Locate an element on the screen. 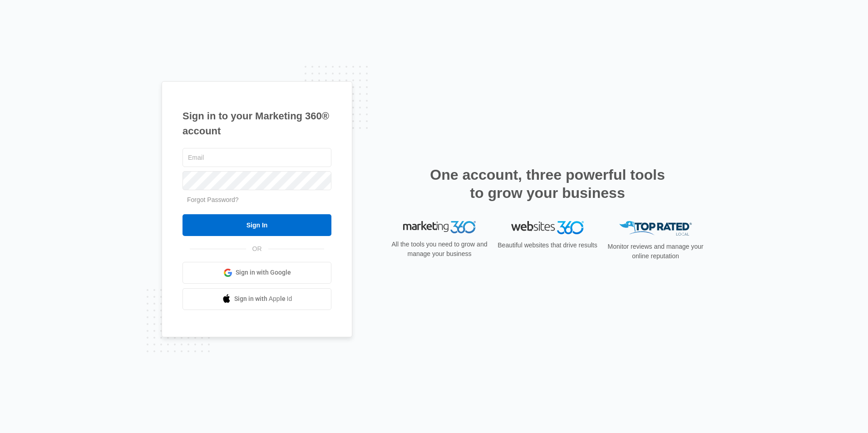  p: Monitor reviews and manage your online reputation is located at coordinates (655, 251).